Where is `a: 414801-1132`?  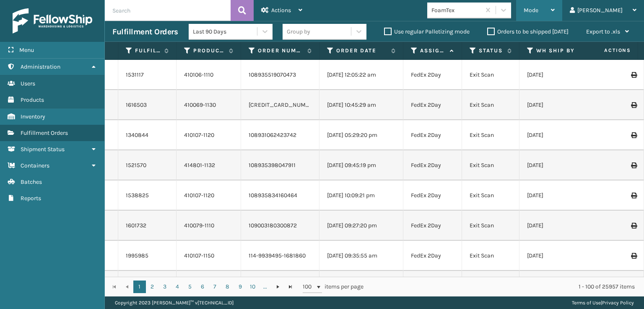 a: 414801-1132 is located at coordinates (199, 165).